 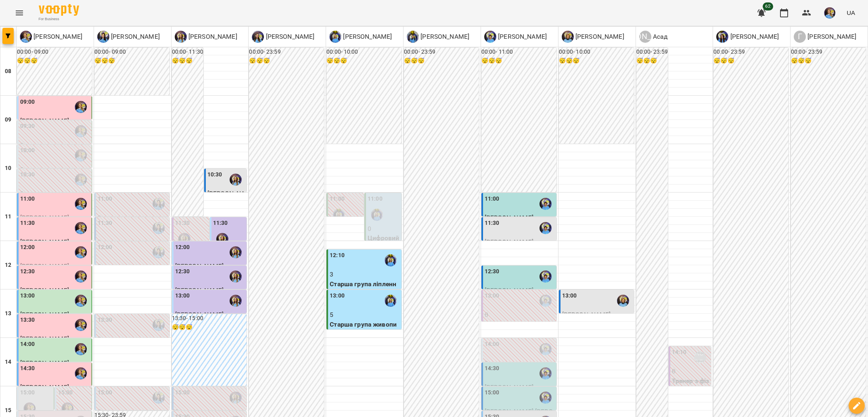 I want to click on p: Асад, so click(x=660, y=37).